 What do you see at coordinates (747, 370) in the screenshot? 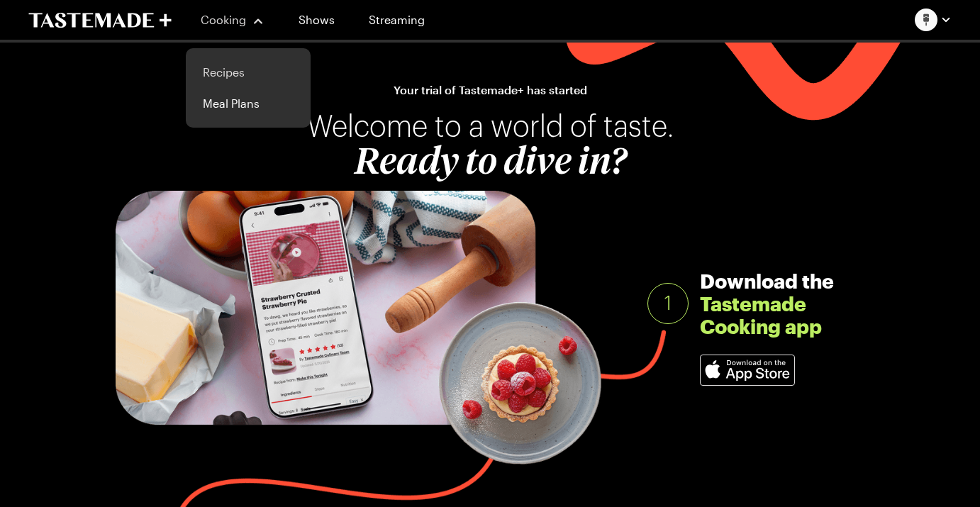
I see `img: Apple Store` at bounding box center [747, 370].